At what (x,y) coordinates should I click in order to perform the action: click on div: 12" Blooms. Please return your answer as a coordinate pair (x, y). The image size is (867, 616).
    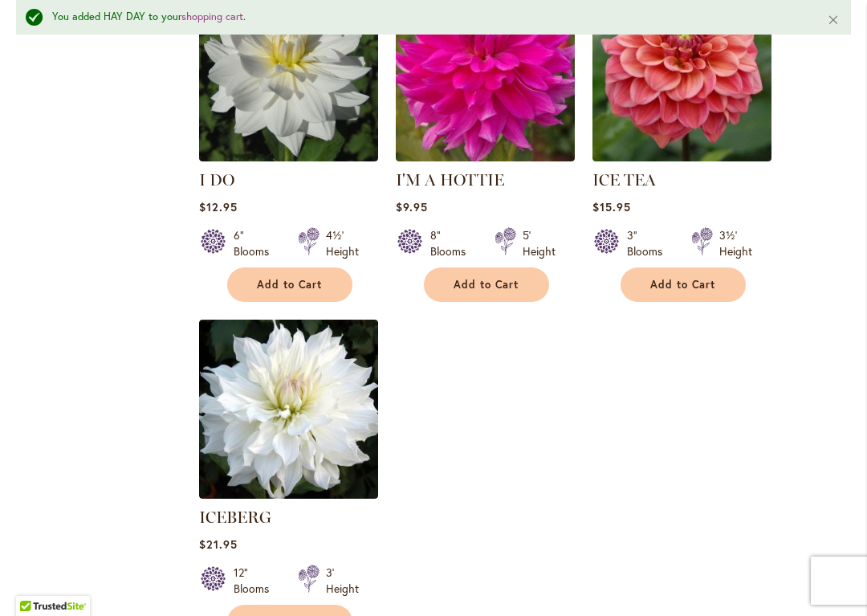
    Looking at the image, I should click on (256, 580).